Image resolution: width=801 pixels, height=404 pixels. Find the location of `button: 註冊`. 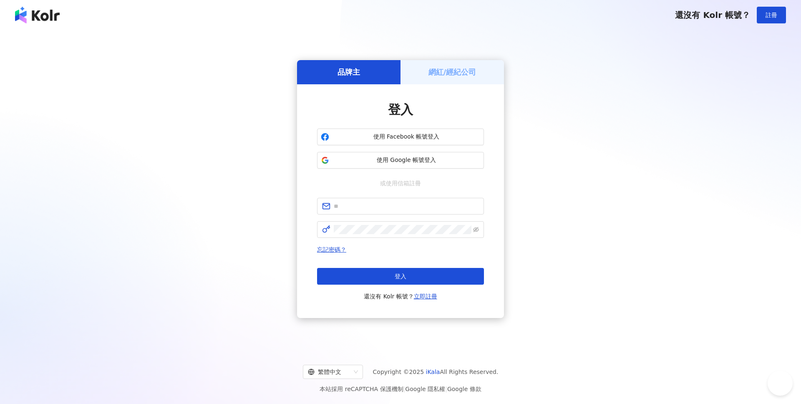

button: 註冊 is located at coordinates (771, 15).